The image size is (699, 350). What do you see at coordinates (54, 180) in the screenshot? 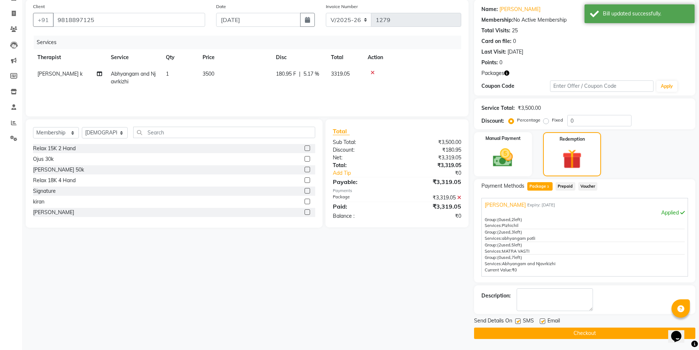
I see `div: Relax 18K 4 Hand` at bounding box center [54, 180].